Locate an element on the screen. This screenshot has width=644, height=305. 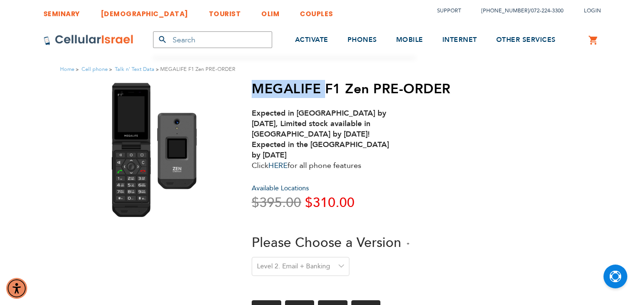
img: MEGALIFE F1 Zen PRE-ORDER is located at coordinates (156, 150).